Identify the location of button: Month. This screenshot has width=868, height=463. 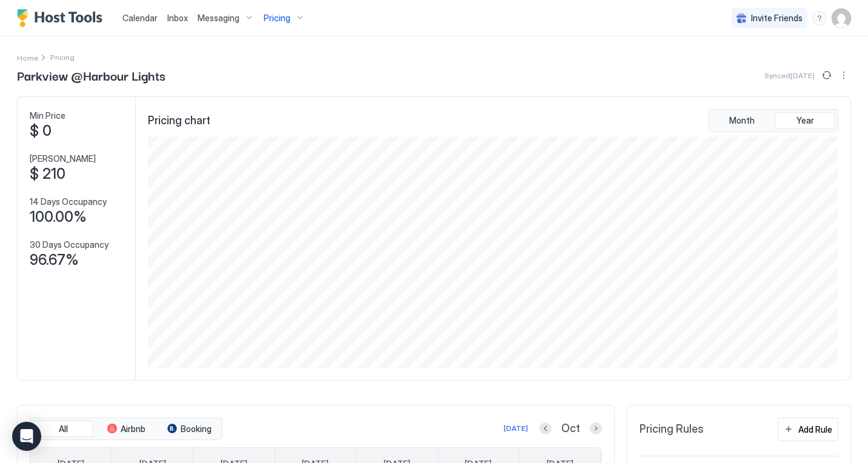
(742, 121).